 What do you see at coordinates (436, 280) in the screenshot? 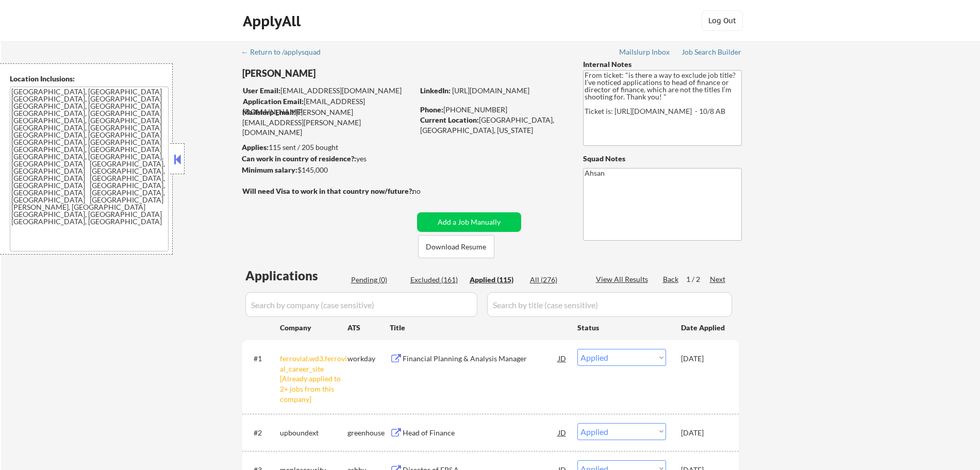
I see `div: Excluded (161)` at bounding box center [436, 280].